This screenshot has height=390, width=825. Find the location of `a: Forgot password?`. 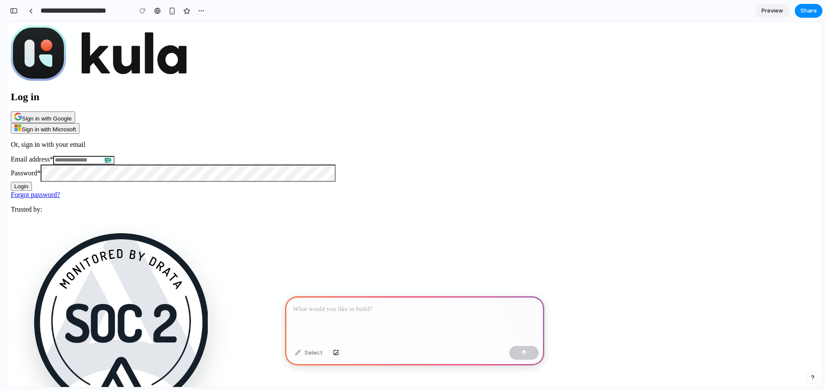

a: Forgot password? is located at coordinates (28, 172).